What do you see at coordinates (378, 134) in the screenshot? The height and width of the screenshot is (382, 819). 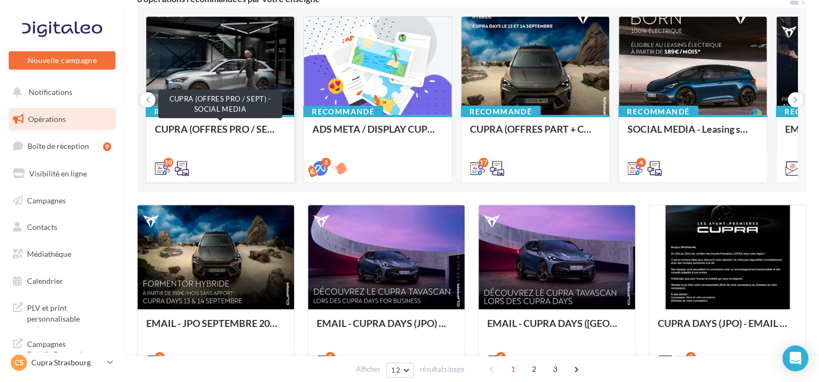 I see `div: ADS META / DISPLAY CUPRA DAYS Septembre 2025` at bounding box center [378, 134].